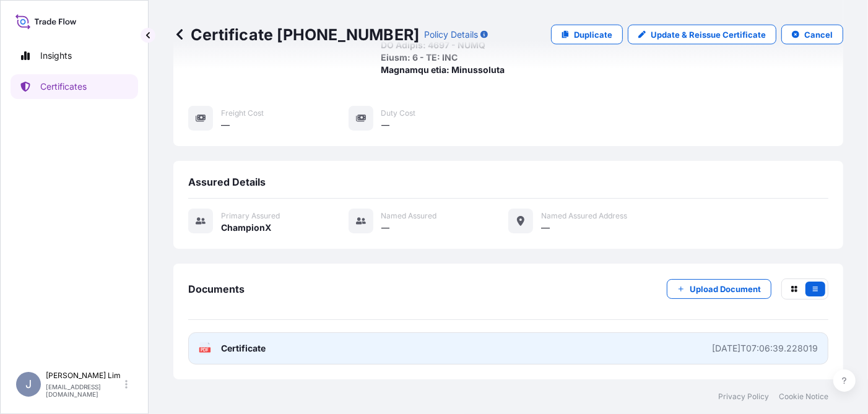 This screenshot has width=868, height=414. I want to click on text: PDF, so click(205, 349).